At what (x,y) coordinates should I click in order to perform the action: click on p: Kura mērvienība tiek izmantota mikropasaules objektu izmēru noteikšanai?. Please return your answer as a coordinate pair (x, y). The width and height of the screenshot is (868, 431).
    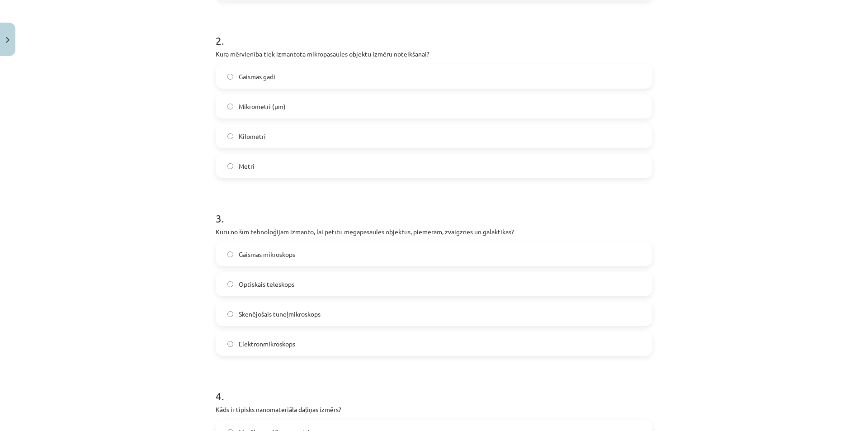
    Looking at the image, I should click on (434, 54).